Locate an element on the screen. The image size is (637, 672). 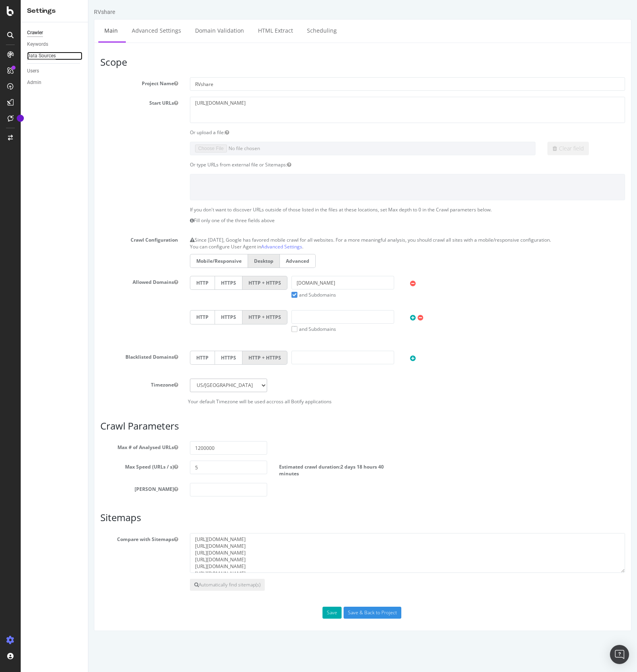
h3: Sitemaps is located at coordinates (274, 518).